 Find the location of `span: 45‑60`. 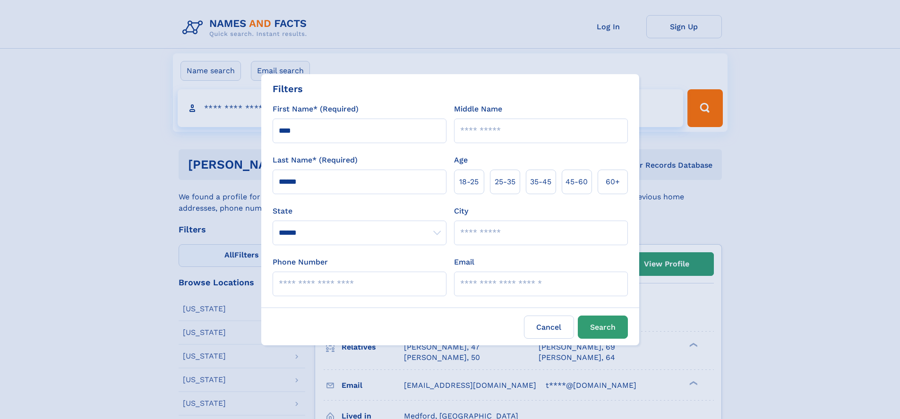

span: 45‑60 is located at coordinates (577, 182).